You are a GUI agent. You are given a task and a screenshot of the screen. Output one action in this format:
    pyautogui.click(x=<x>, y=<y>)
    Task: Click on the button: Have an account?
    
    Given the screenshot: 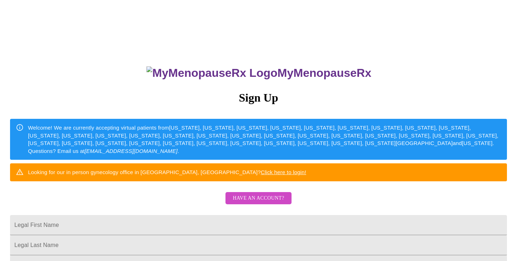 What is the action you would take?
    pyautogui.click(x=258, y=198)
    